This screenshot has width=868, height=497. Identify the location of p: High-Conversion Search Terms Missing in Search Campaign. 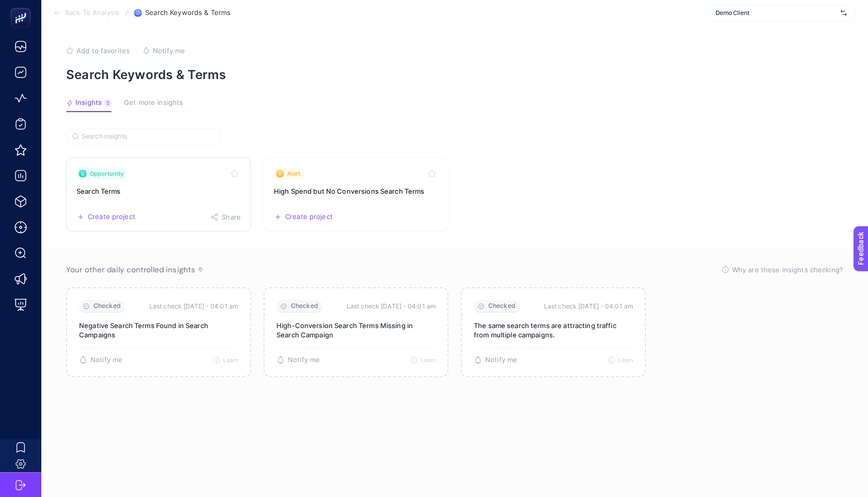
(356, 330).